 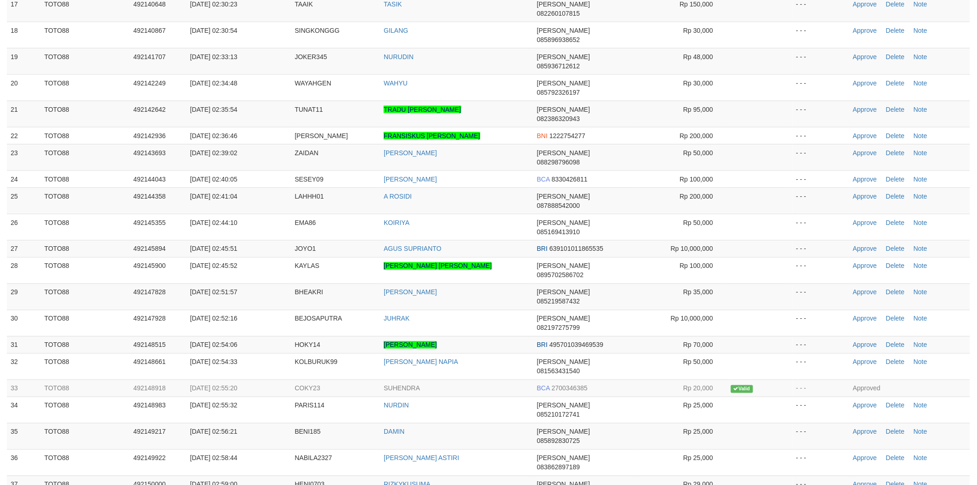 What do you see at coordinates (412, 249) in the screenshot?
I see `a: AGUS SUPRIANTO` at bounding box center [412, 249].